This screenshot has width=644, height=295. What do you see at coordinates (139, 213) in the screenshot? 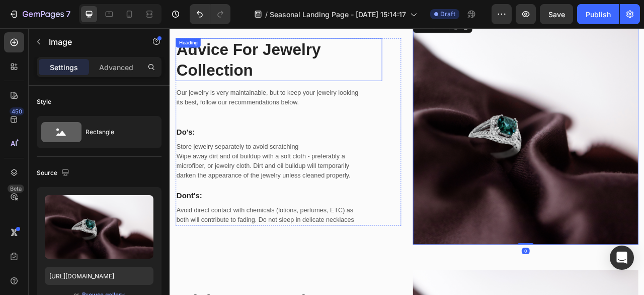
I see `p: Dont's:` at bounding box center [139, 213].